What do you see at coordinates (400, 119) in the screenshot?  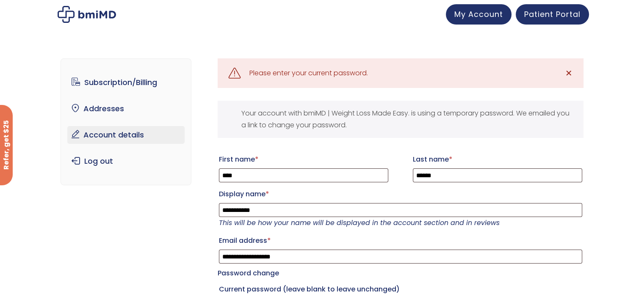 I see `div: Your account with bmiMD | Weight Loss Made Easy. is using a temporary password. We emailed you a ...` at bounding box center [400, 119].